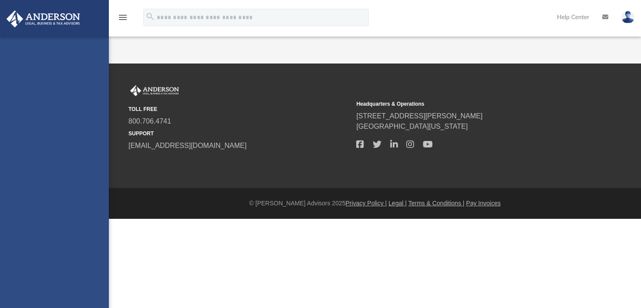  I want to click on a: Legal |, so click(397, 203).